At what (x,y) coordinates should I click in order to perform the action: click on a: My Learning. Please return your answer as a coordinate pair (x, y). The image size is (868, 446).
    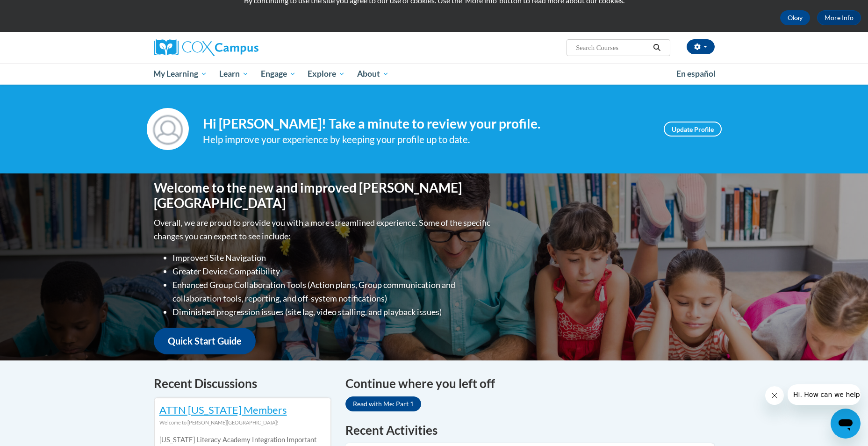
    Looking at the image, I should click on (181, 74).